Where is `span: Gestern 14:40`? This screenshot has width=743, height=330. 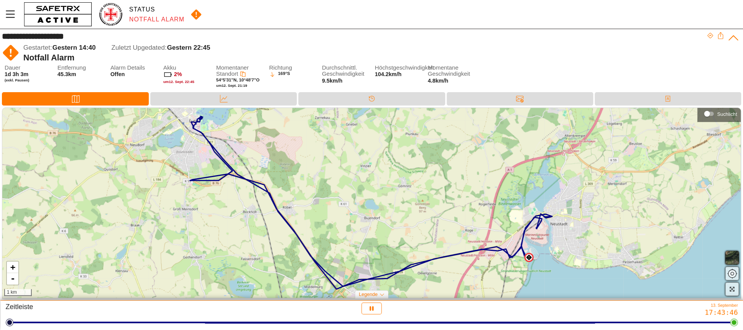 span: Gestern 14:40 is located at coordinates (74, 47).